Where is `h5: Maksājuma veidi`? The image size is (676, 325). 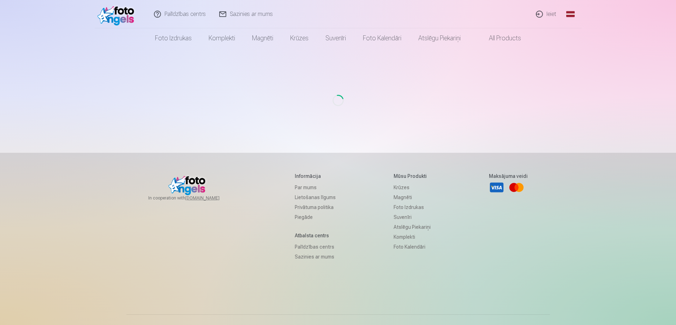 h5: Maksājuma veidi is located at coordinates (509, 176).